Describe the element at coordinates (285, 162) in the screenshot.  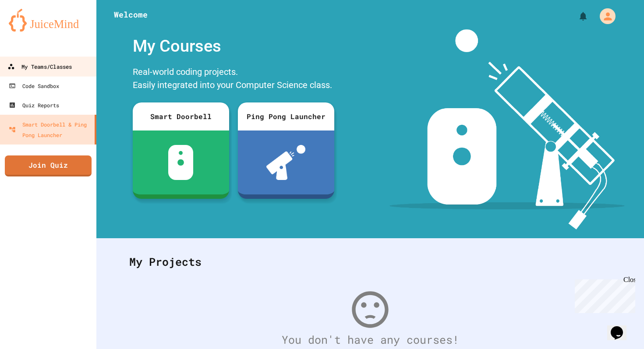
I see `img: ppl-with-ball.png` at that location.